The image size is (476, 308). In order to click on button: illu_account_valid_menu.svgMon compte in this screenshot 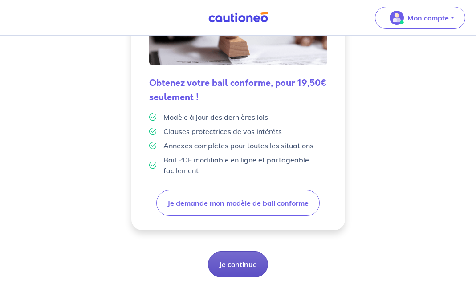, I will do `click(420, 18)`.